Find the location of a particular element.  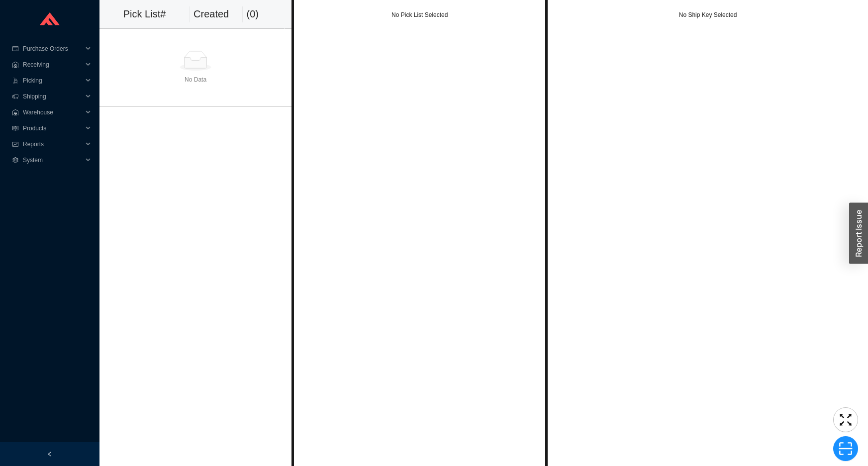

button: scan is located at coordinates (846, 449).